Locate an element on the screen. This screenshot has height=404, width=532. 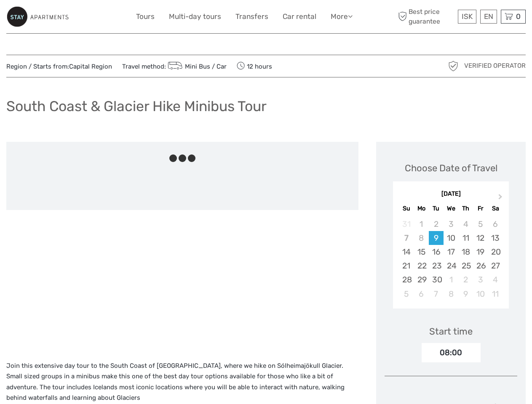
div: Choose Monday, September 29th, 2025 is located at coordinates (421, 279).